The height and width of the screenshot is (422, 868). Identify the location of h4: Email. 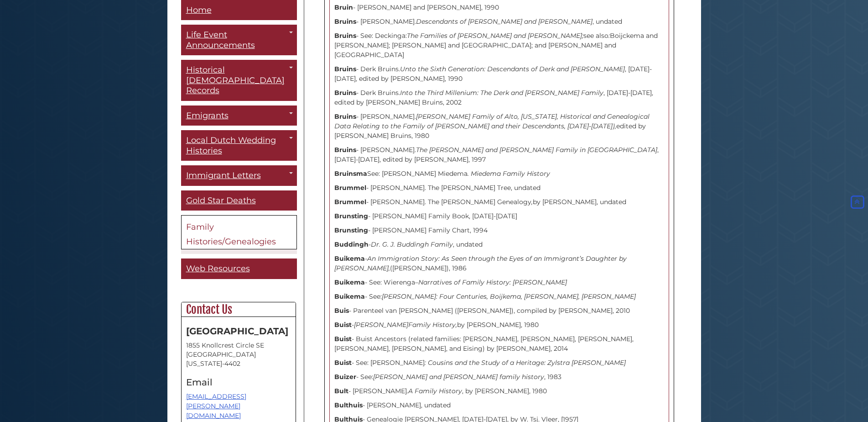
(238, 382).